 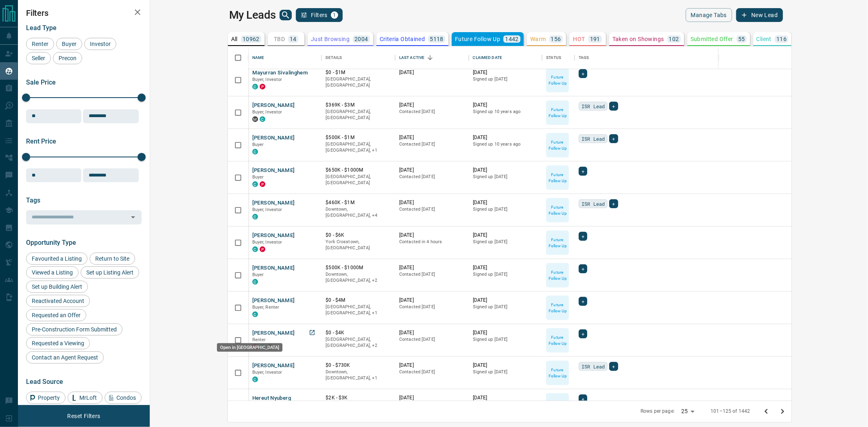 I want to click on span: Favourited a Listing, so click(x=57, y=259).